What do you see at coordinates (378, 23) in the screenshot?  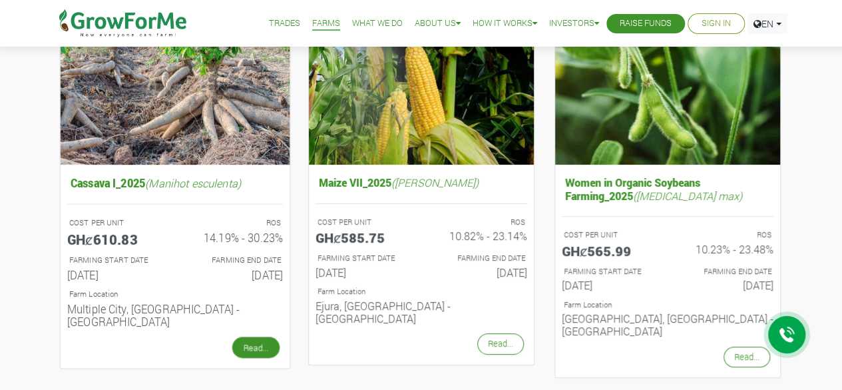 I see `a: What We Do` at bounding box center [378, 23].